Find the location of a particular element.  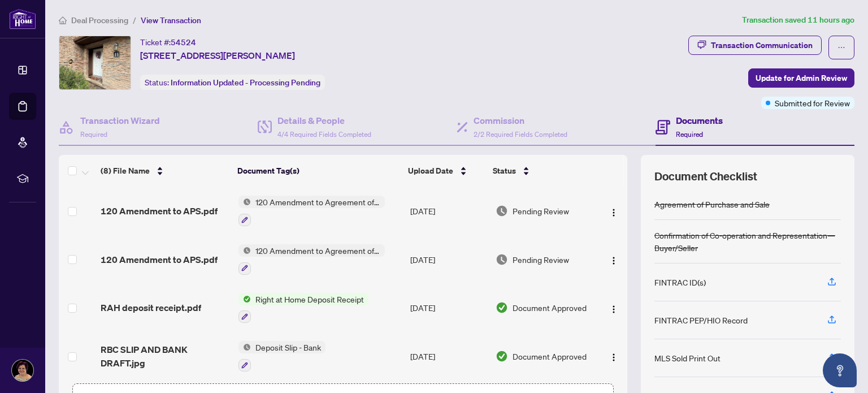

div: FINTRAC PEP/HIO Record is located at coordinates (701, 320).